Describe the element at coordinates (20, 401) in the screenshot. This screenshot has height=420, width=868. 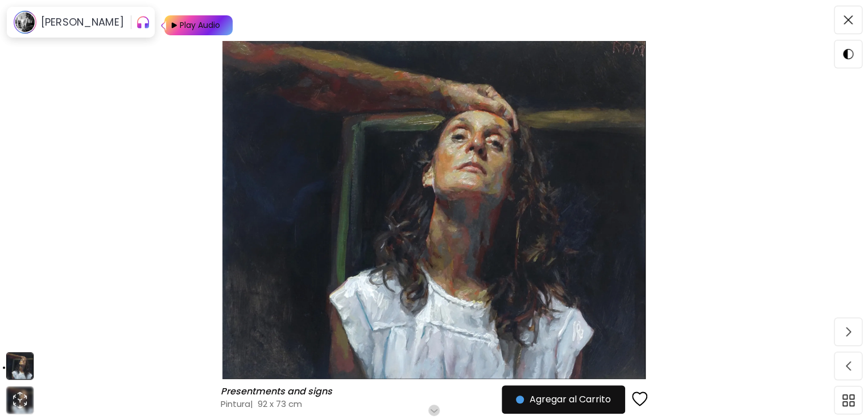
I see `div: animation` at that location.